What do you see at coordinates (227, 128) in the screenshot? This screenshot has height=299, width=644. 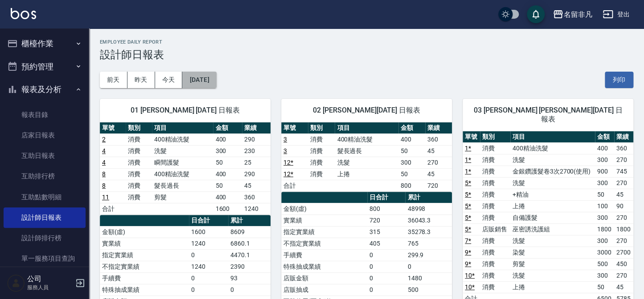 I see `th: 金額` at bounding box center [227, 128].